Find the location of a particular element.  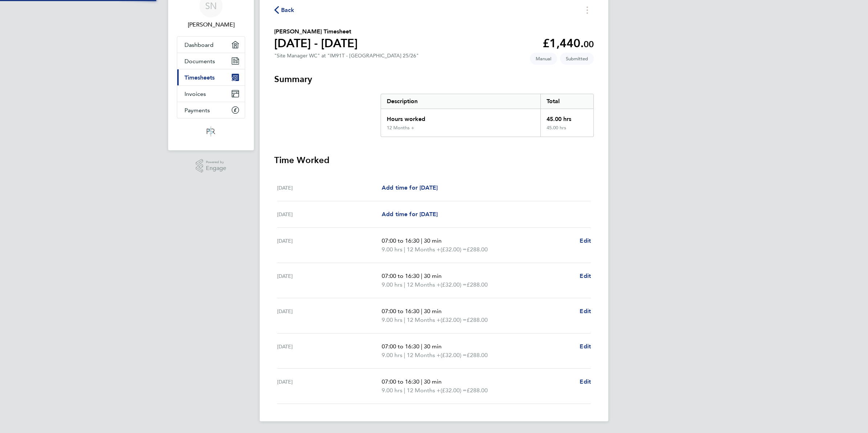

div: Description is located at coordinates (460, 101).